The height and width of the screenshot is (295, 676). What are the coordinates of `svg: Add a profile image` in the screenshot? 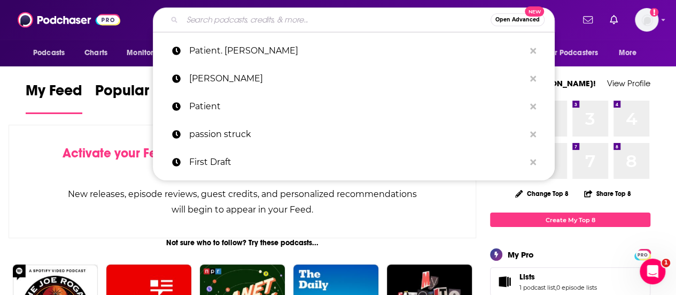 It's located at (654, 12).